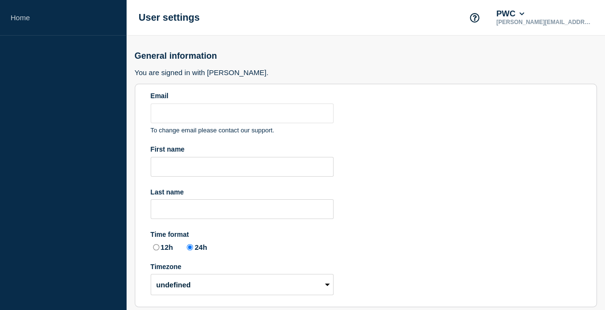  What do you see at coordinates (162, 246) in the screenshot?
I see `label: 12h` at bounding box center [162, 246].